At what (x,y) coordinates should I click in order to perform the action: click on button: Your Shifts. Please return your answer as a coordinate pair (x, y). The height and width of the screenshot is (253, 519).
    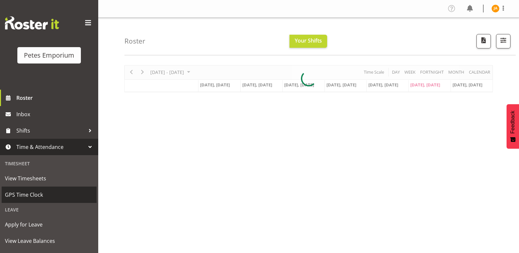
    Looking at the image, I should click on (308, 41).